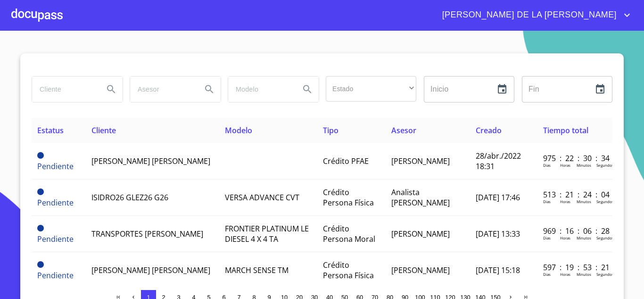  What do you see at coordinates (574, 267) in the screenshot?
I see `p: 597 : 19 : 53 : 21` at bounding box center [574, 267].